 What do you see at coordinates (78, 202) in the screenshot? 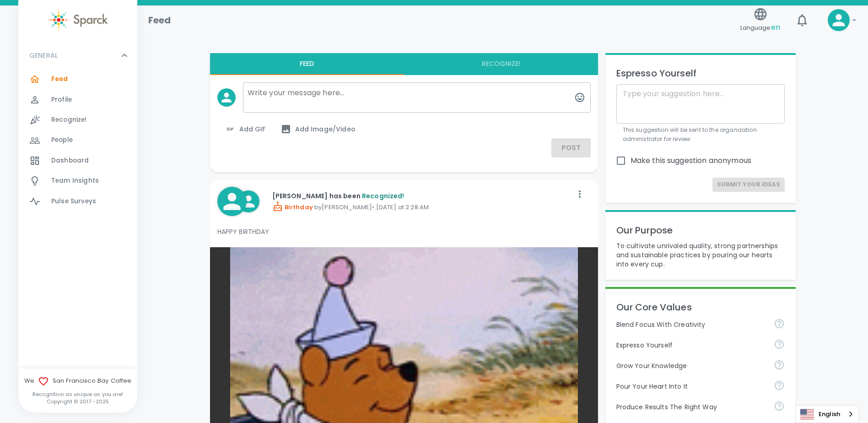
I see `a: Pulse Surveys` at bounding box center [78, 202].